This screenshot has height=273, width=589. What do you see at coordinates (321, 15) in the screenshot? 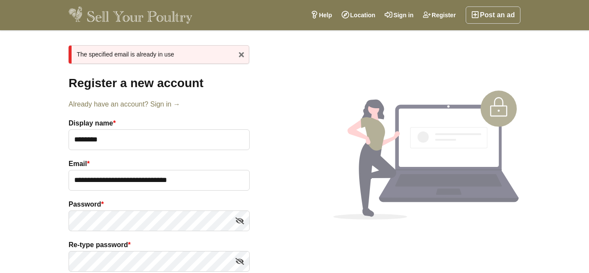
I see `a: Help` at bounding box center [321, 15].